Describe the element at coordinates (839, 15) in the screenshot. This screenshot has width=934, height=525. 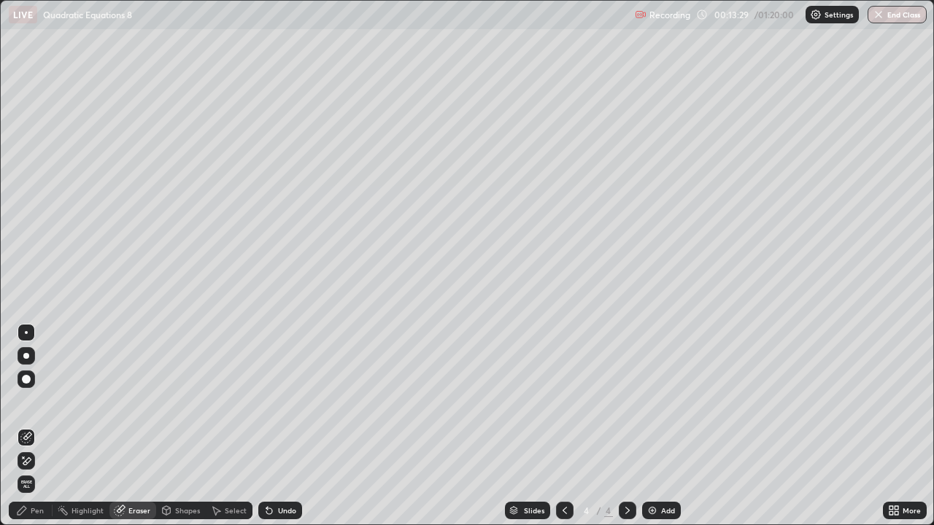
I see `p: Settings` at that location.